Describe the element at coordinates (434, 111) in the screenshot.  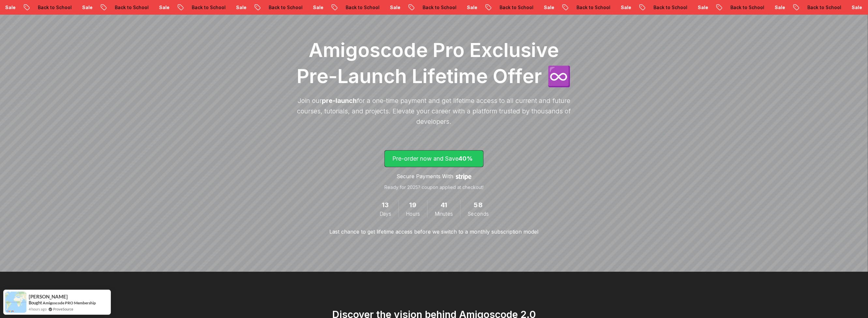
I see `p: Join our for a one-time payment and get lifetime access to all current and future courses, tutori...` at that location.